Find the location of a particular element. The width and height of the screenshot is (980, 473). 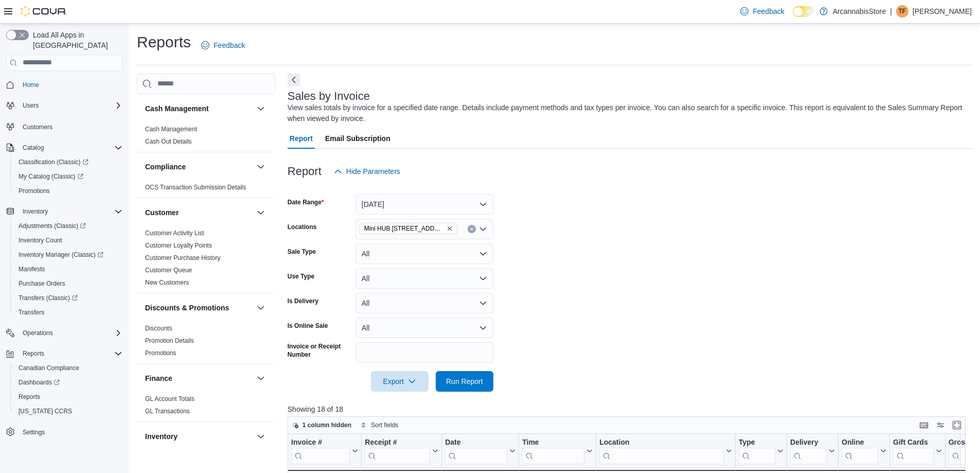

button: Keyboard shortcuts is located at coordinates (924, 425).